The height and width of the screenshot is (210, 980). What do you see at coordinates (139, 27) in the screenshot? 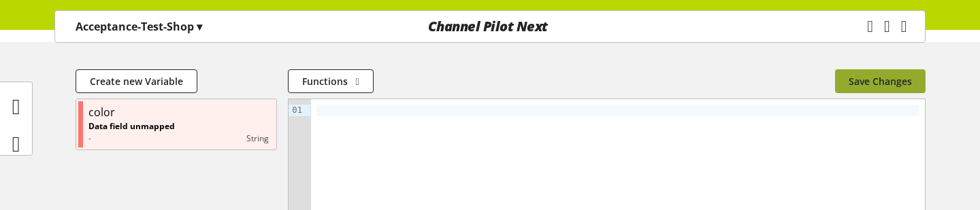
I see `p: Acceptance-Test-Shop` at bounding box center [139, 27].